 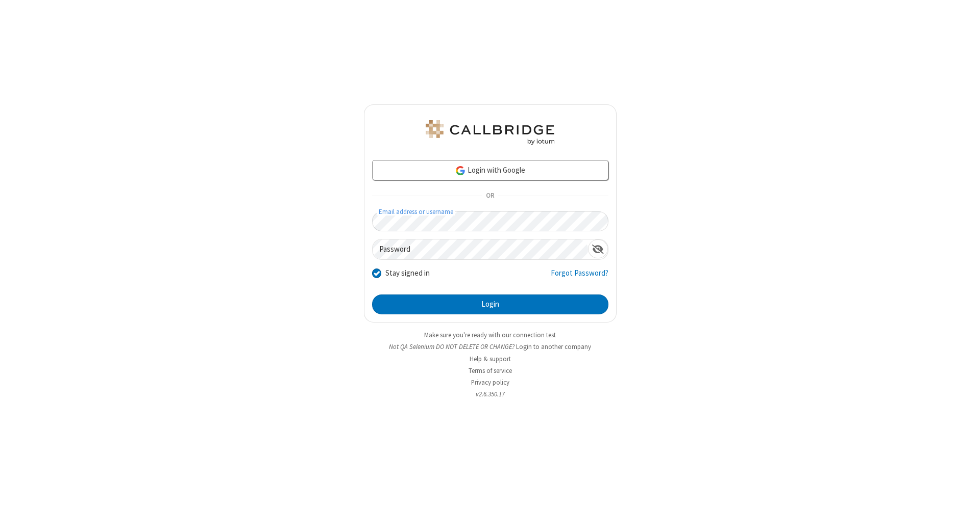 What do you see at coordinates (490, 359) in the screenshot?
I see `a: Help & support` at bounding box center [490, 359].